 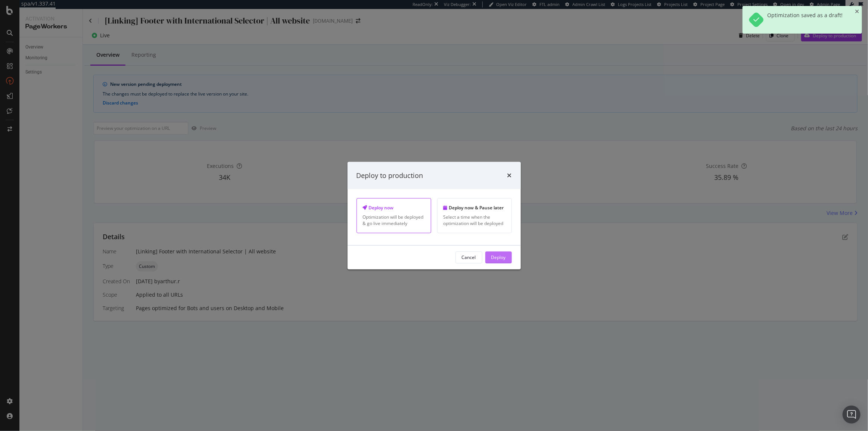 I want to click on div: Open Intercom Messenger, so click(x=852, y=415).